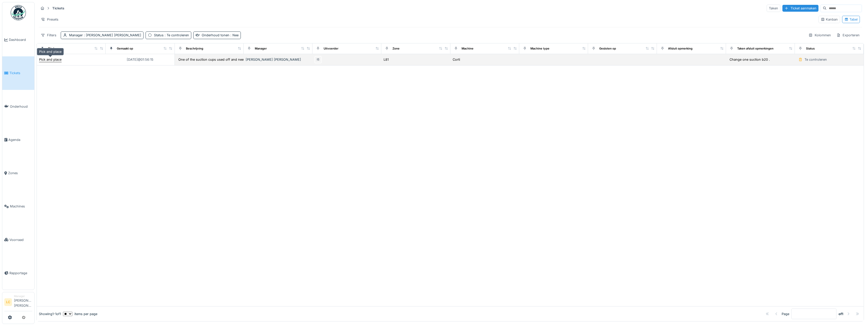 The width and height of the screenshot is (868, 326). I want to click on span: Tickets, so click(21, 73).